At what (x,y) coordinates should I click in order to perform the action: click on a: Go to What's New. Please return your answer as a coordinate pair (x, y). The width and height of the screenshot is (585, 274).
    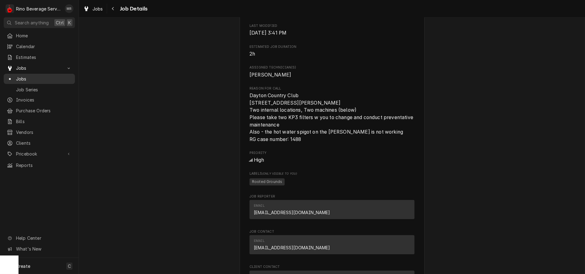
    Looking at the image, I should click on (39, 249).